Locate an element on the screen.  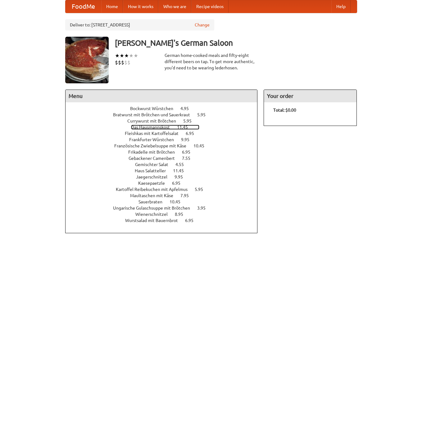
span: Frikadelle mit Brötchen is located at coordinates (155, 152).